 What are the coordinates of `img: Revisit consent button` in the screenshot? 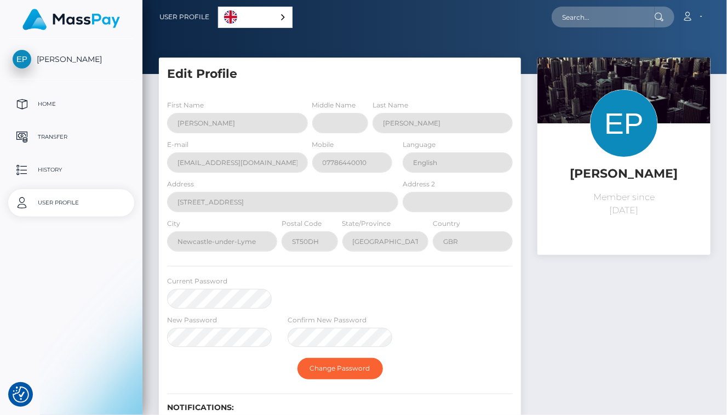 It's located at (21, 394).